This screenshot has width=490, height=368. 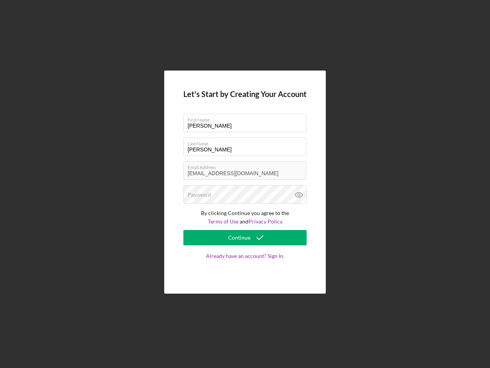 I want to click on button: Continue, so click(x=245, y=237).